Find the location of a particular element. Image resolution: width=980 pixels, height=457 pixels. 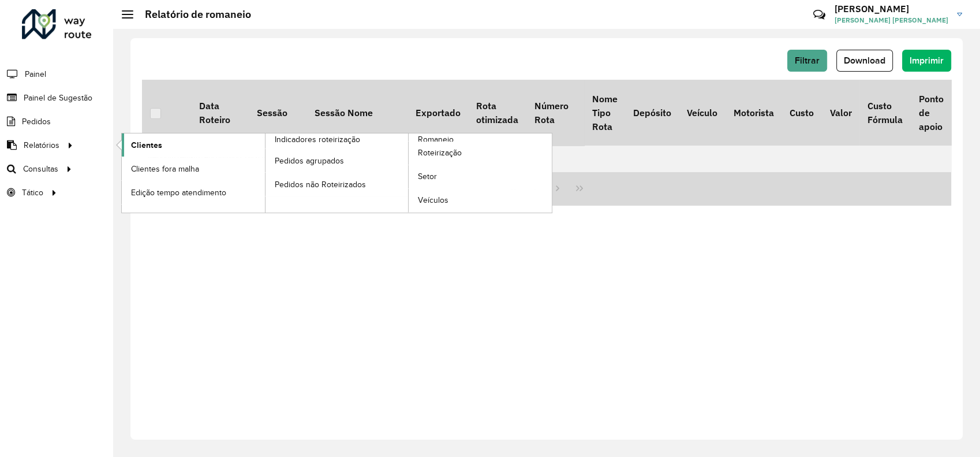

button: Download is located at coordinates (864, 61).